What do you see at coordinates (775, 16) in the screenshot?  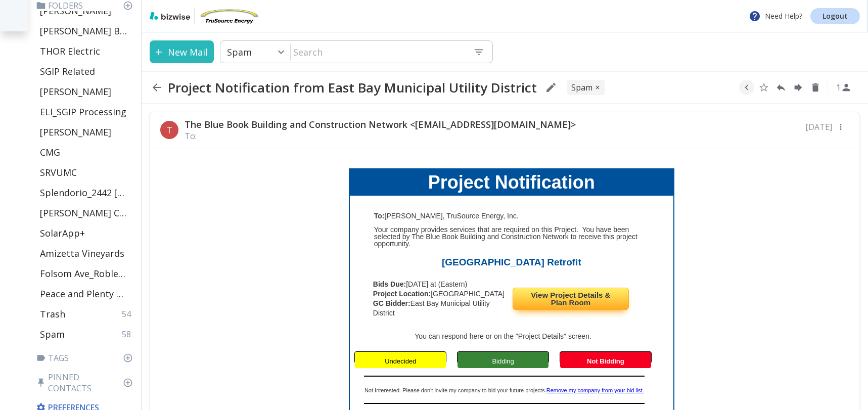 I see `p: Need Help?` at bounding box center [775, 16].